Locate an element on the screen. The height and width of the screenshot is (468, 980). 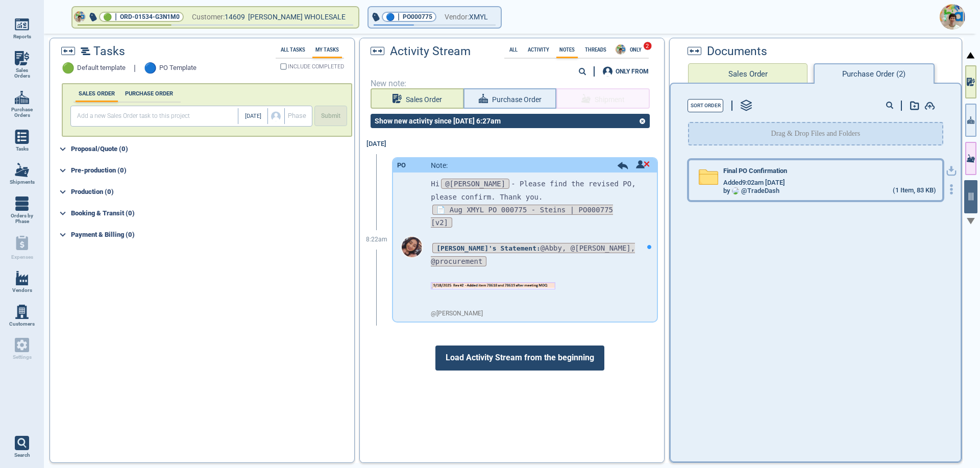
span: Purchase Orders is located at coordinates (22, 113).